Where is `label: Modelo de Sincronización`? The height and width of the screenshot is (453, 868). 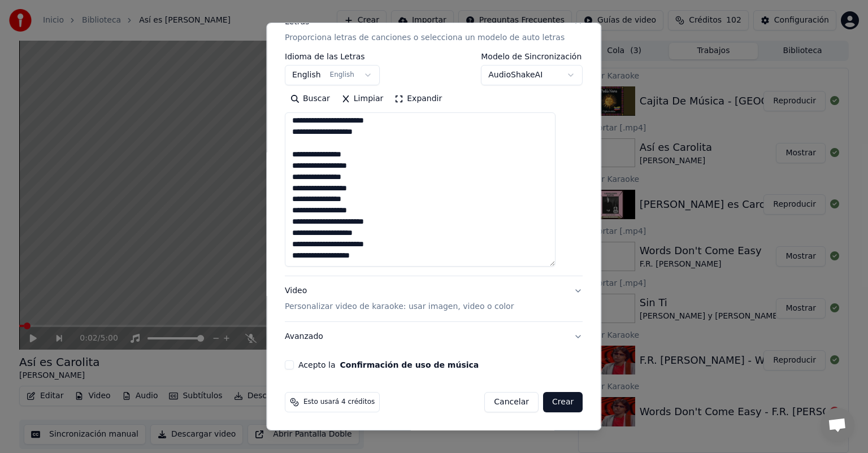 label: Modelo de Sincronización is located at coordinates (532, 56).